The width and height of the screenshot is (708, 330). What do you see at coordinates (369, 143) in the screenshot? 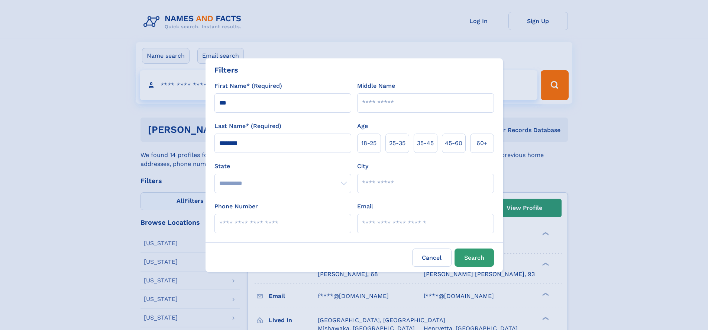
I see `span: 18‑25` at bounding box center [369, 143].